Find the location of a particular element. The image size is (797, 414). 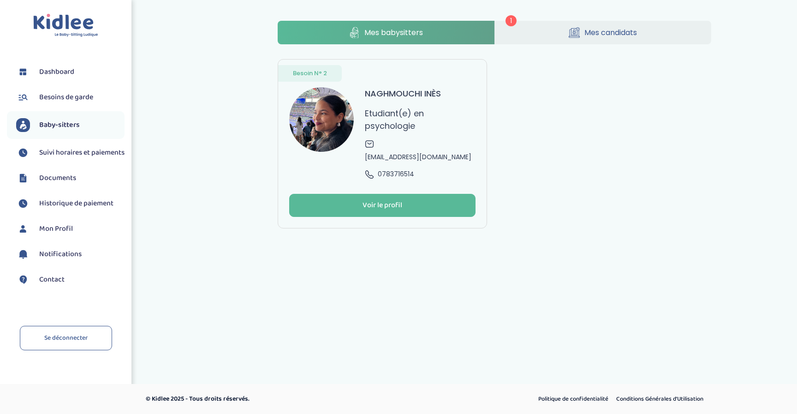

img: profil.svg is located at coordinates (23, 229).